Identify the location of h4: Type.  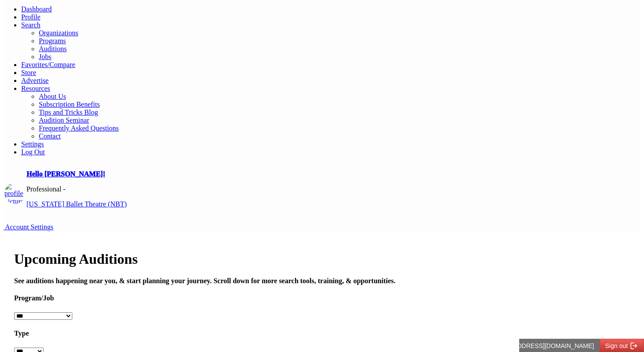
(322, 334).